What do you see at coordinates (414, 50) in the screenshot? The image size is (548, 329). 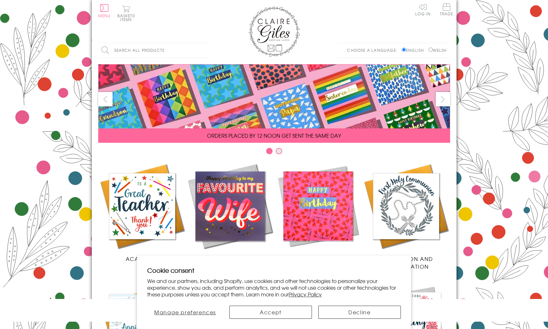 I see `label: English` at bounding box center [414, 50].